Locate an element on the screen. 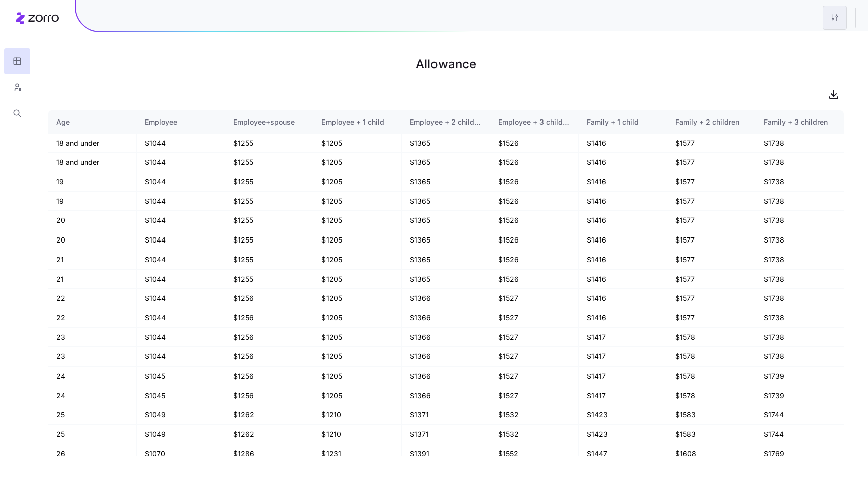 The height and width of the screenshot is (481, 868). td: $1391 is located at coordinates (446, 454).